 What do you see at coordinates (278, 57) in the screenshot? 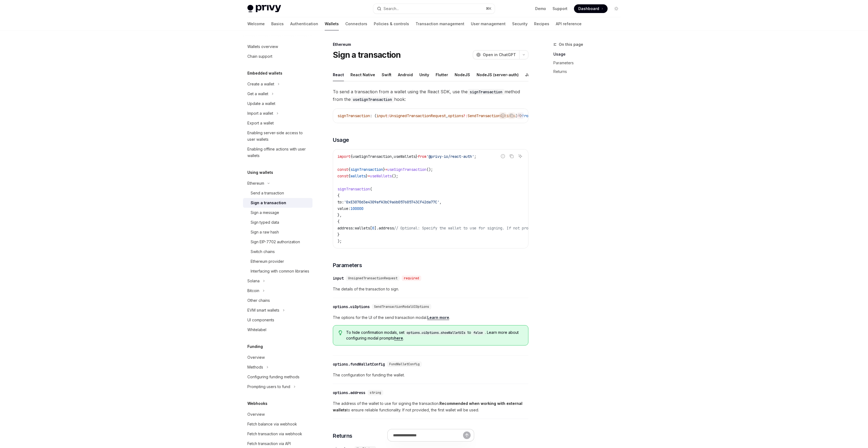
I see `a: Chain support` at bounding box center [278, 57].